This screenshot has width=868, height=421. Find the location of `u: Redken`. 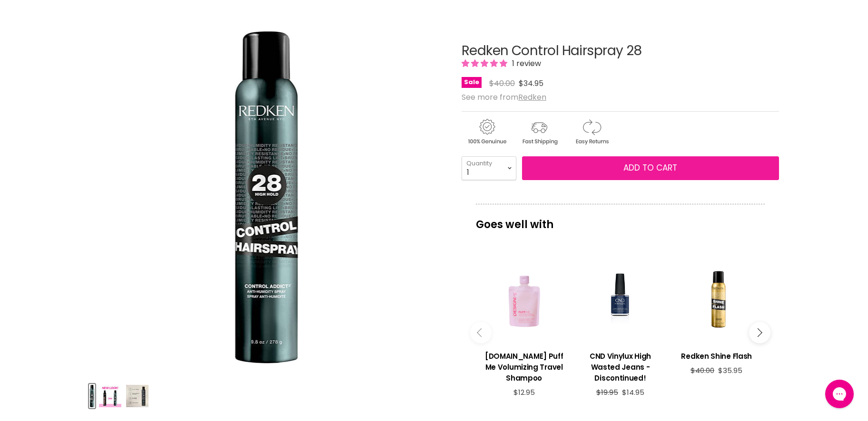

u: Redken is located at coordinates (532, 97).